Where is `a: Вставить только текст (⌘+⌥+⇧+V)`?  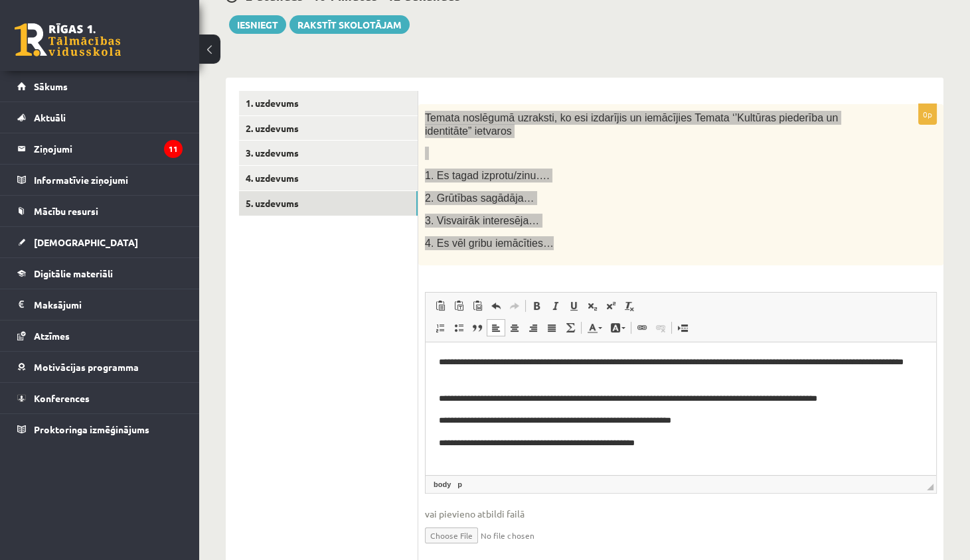
a: Вставить только текст (⌘+⌥+⇧+V) is located at coordinates (459, 306).